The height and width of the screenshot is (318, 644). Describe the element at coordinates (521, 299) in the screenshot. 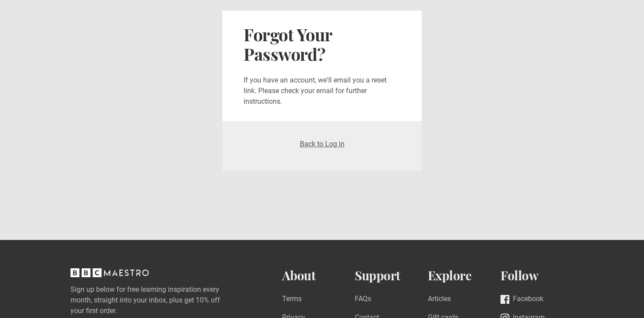

I see `a: Facebook` at that location.